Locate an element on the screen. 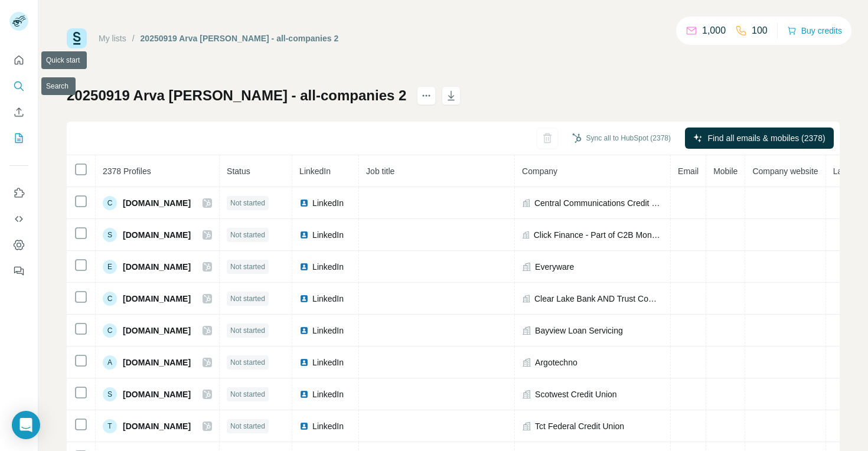 The image size is (868, 451). span: Landline is located at coordinates (849, 171).